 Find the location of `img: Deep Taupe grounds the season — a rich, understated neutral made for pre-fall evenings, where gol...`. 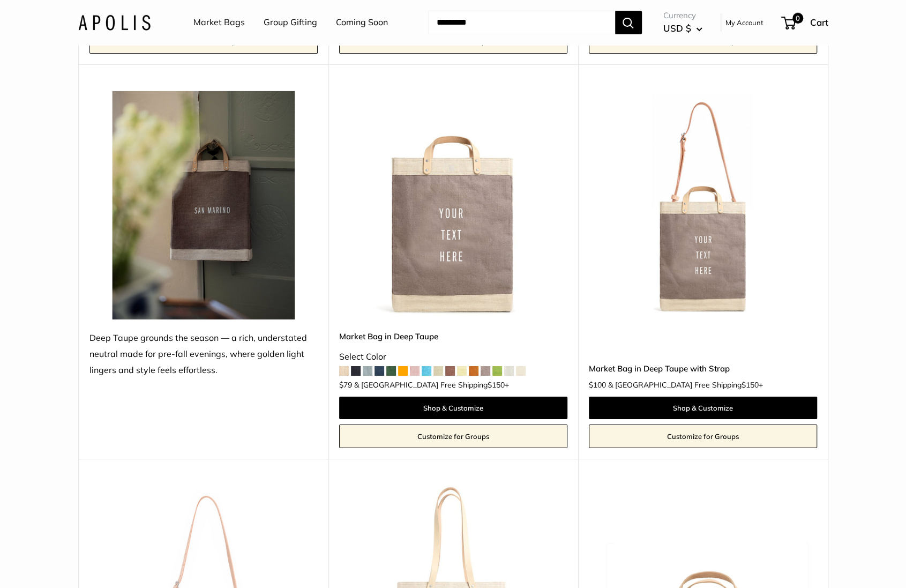

img: Deep Taupe grounds the season — a rich, understated neutral made for pre-fall evenings, where gol... is located at coordinates (204, 206).